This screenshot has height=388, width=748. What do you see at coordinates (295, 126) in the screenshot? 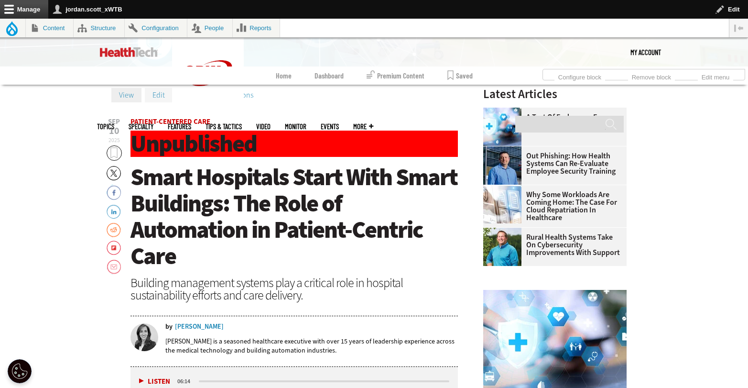
I see `a: MonITor` at bounding box center [295, 126].